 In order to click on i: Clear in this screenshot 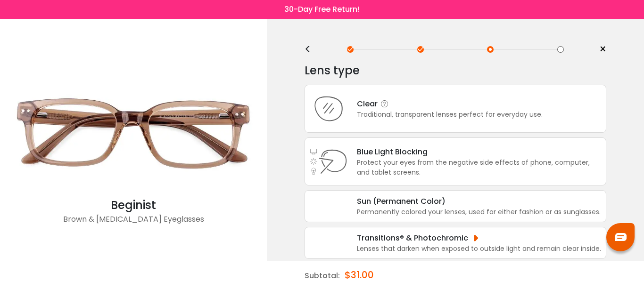, I will do `click(385, 104)`.